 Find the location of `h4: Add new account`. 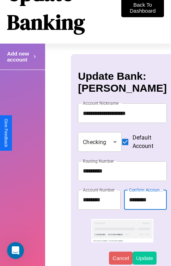

h4: Add new account is located at coordinates (19, 57).